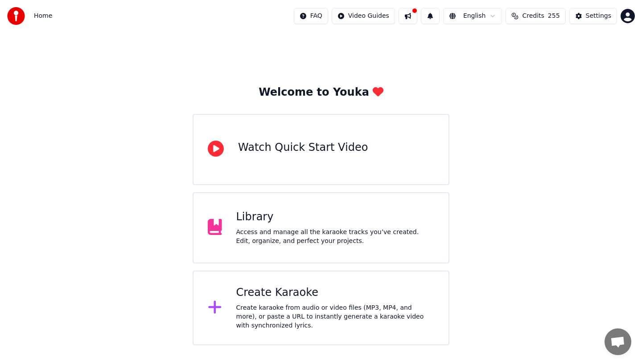  What do you see at coordinates (335, 237) in the screenshot?
I see `div: Access and manage all the karaoke tracks you’ve created. Edit, organize, and perfect your projects.` at bounding box center [335, 237].